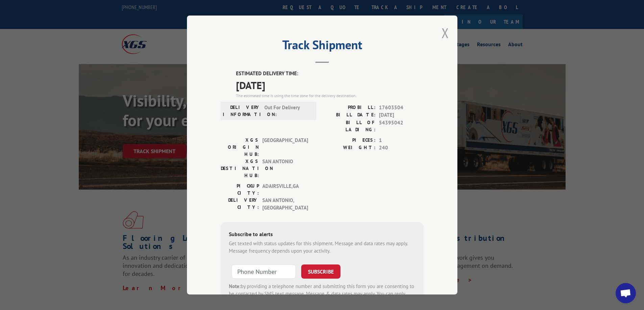  Describe the element at coordinates (285, 168) in the screenshot. I see `span: SAN ANTONIO` at that location.